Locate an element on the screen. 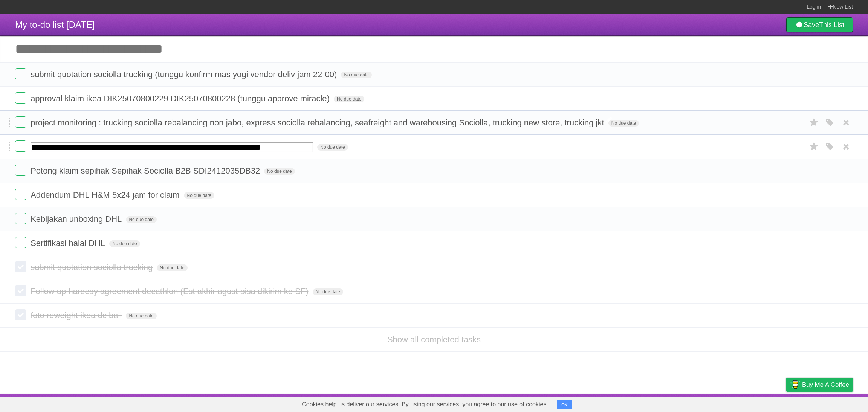 The width and height of the screenshot is (868, 412). a: SaveThis List is located at coordinates (819, 25).